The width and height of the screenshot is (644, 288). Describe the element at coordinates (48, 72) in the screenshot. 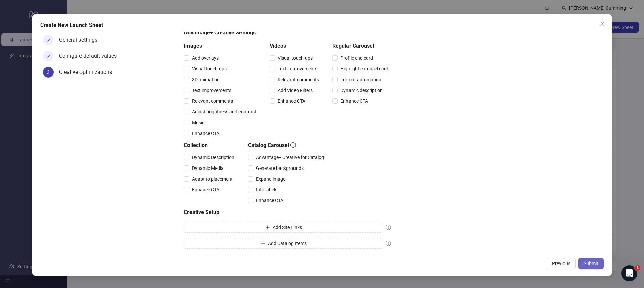

I see `span: 3` at that location.